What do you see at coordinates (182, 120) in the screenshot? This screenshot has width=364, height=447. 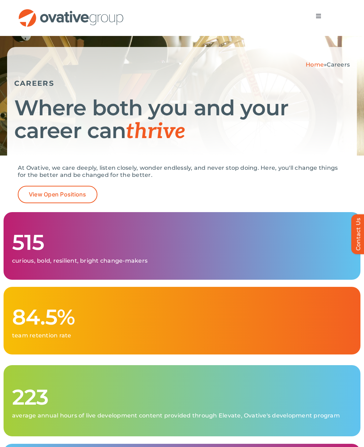 I see `h1: Where both you and your career can` at bounding box center [182, 120].